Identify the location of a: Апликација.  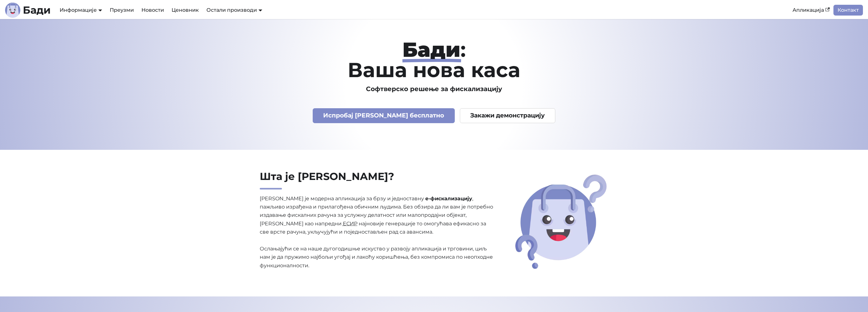
(811, 10).